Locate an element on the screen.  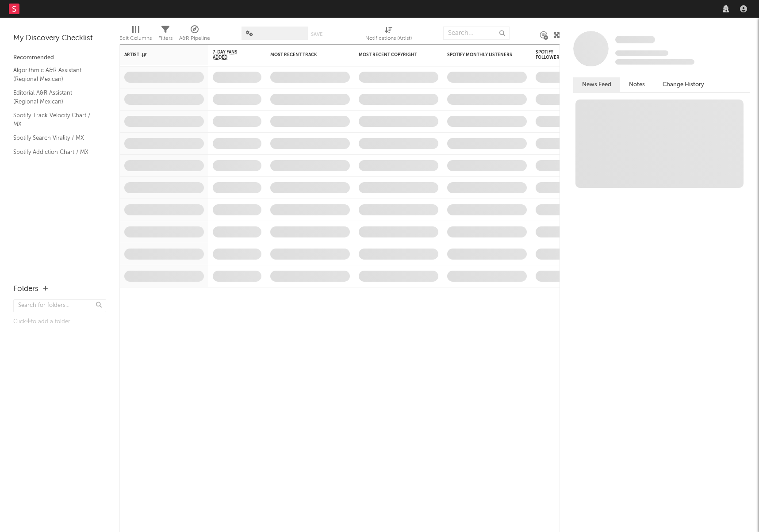
a: Spotify Search Virality / MX is located at coordinates (55, 138).